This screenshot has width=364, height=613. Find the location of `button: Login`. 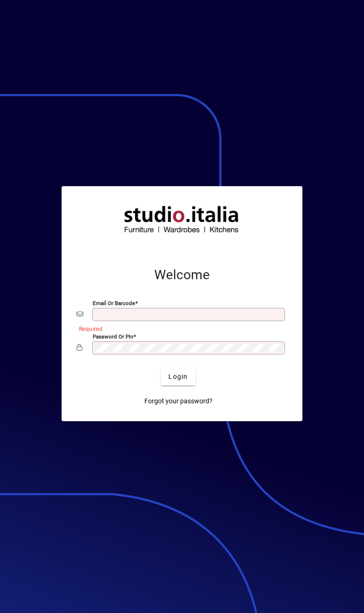

button: Login is located at coordinates (177, 377).